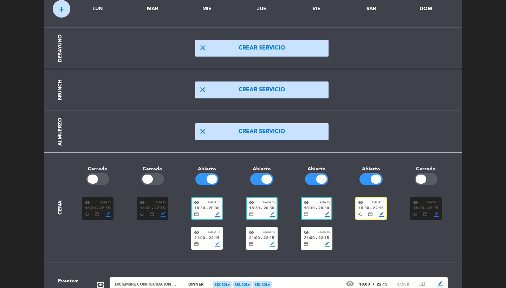  I want to click on div: 04 Dic, so click(242, 284).